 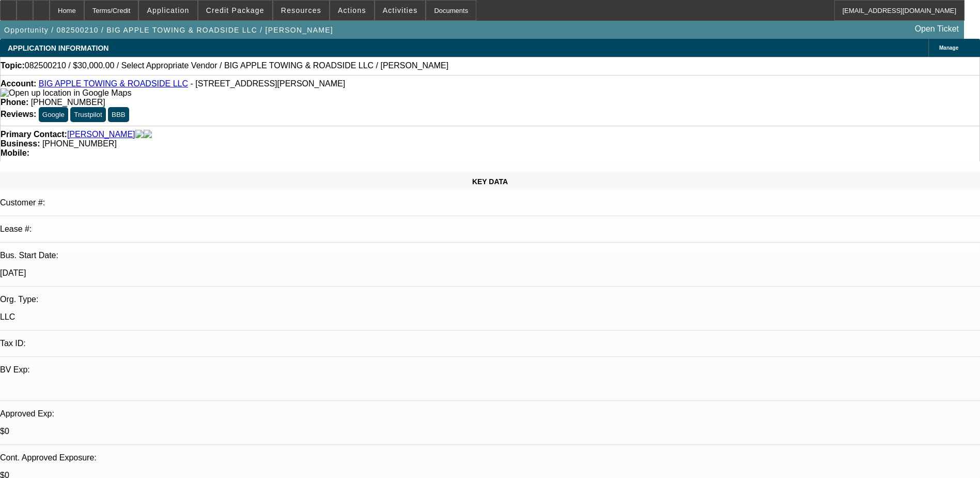 I want to click on button: Activities, so click(x=401, y=10).